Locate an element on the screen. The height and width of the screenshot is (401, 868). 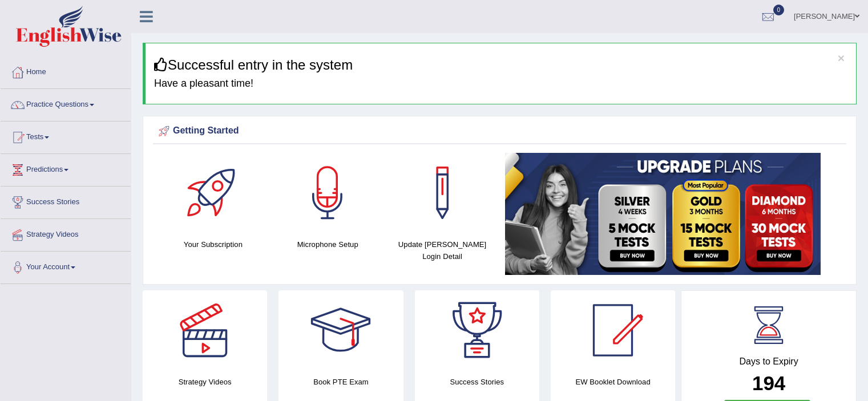
h4: Success Stories is located at coordinates (477, 381).